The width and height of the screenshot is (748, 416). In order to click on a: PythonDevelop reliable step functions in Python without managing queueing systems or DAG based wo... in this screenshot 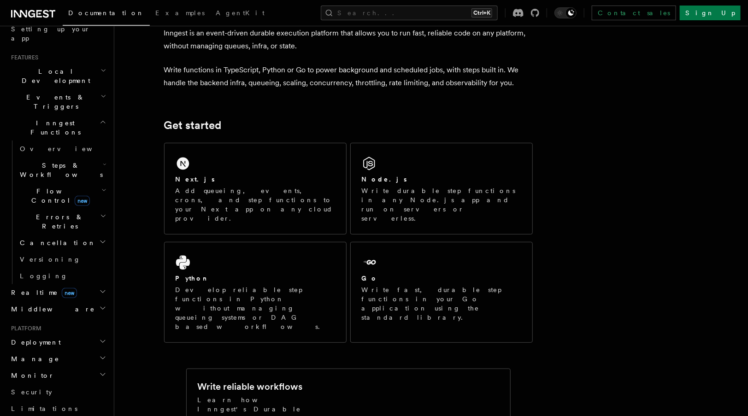, I will do `click(255, 292)`.